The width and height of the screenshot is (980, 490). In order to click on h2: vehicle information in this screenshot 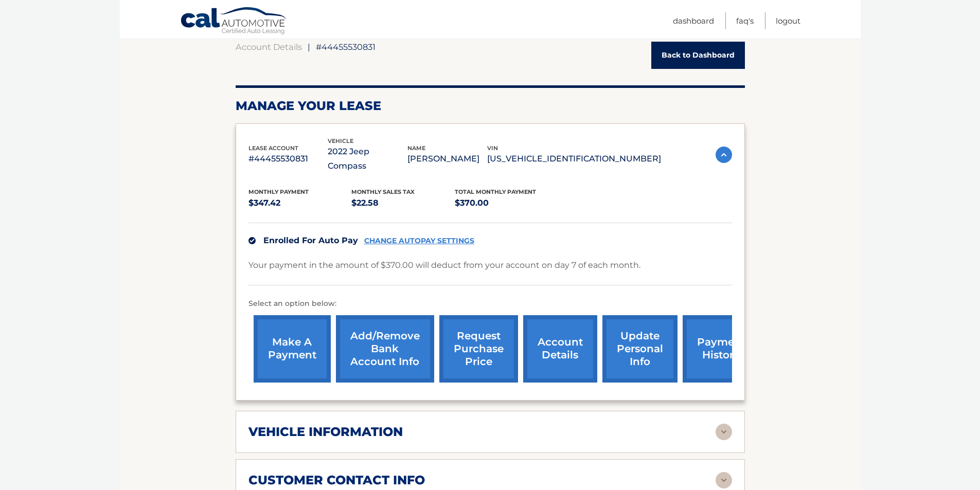, I will do `click(326, 432)`.